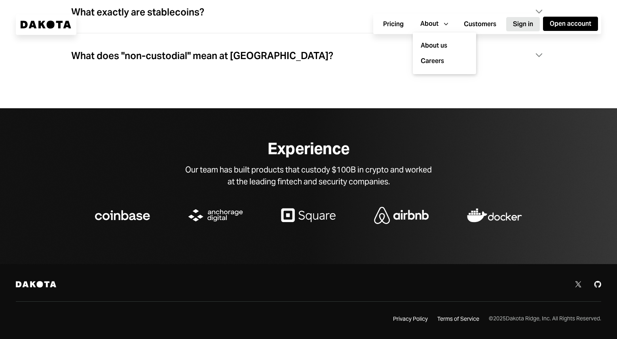 The height and width of the screenshot is (339, 617). What do you see at coordinates (523, 24) in the screenshot?
I see `a: Sign in` at bounding box center [523, 24].